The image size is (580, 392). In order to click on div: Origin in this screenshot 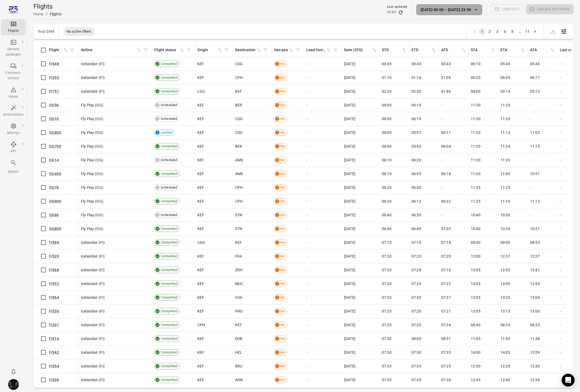, I will do `click(207, 50)`.